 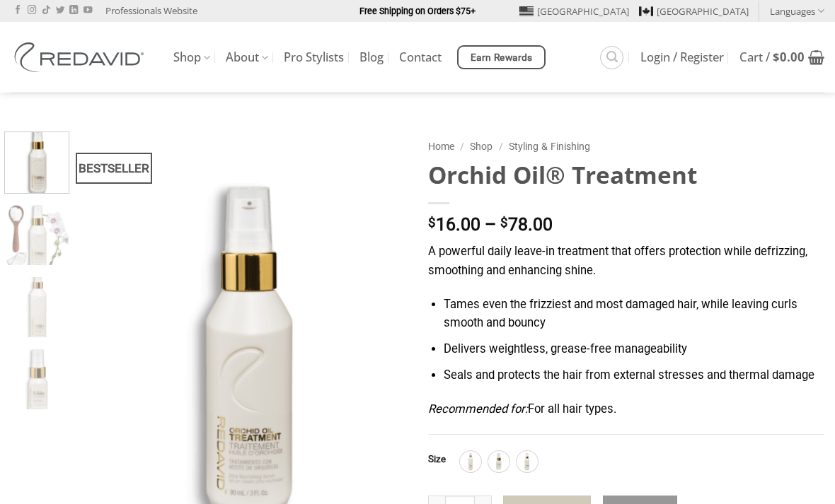 What do you see at coordinates (247, 57) in the screenshot?
I see `a: About` at bounding box center [247, 57].